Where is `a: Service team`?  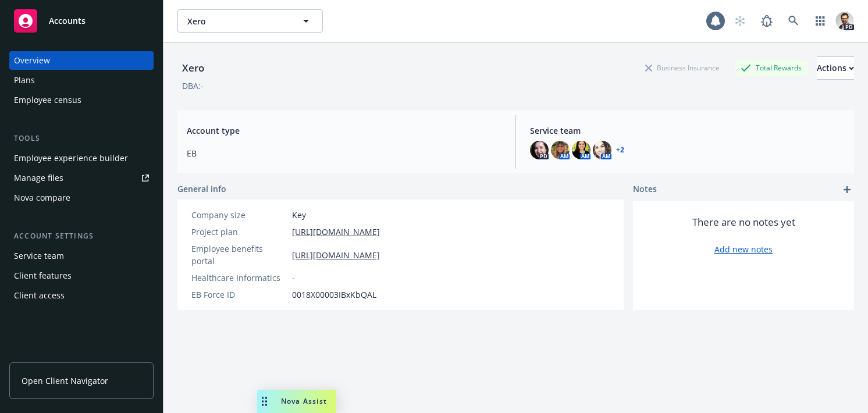 a: Service team is located at coordinates (81, 256).